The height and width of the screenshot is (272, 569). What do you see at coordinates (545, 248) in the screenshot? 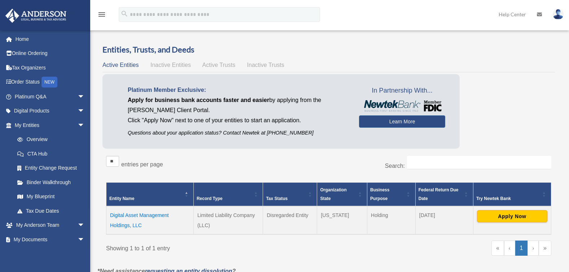
I see `a: Last` at bounding box center [545, 248].